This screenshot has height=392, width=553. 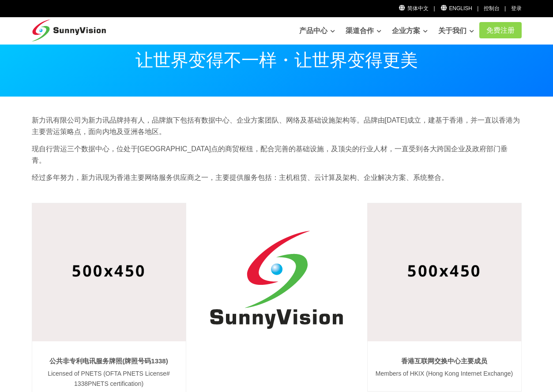 I want to click on a: 登录, so click(x=516, y=9).